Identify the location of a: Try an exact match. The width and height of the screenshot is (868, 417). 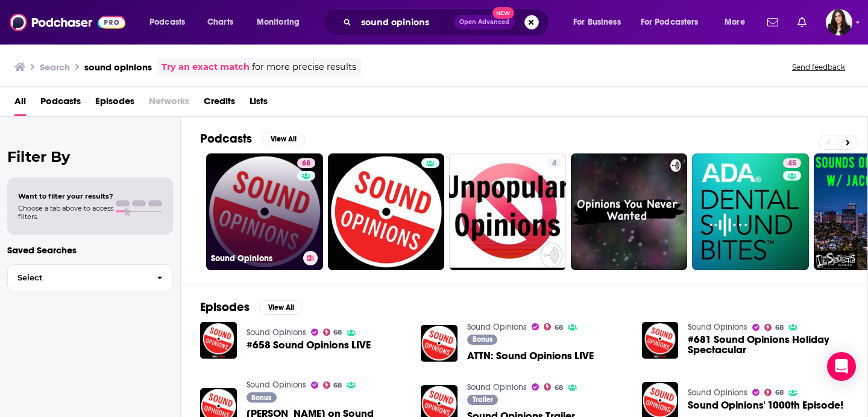
(205, 67).